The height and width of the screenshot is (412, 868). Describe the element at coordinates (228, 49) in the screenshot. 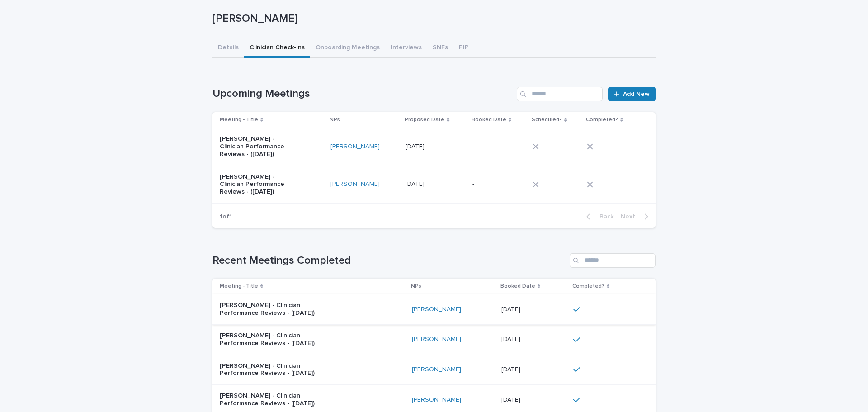

I see `button: Details` at that location.